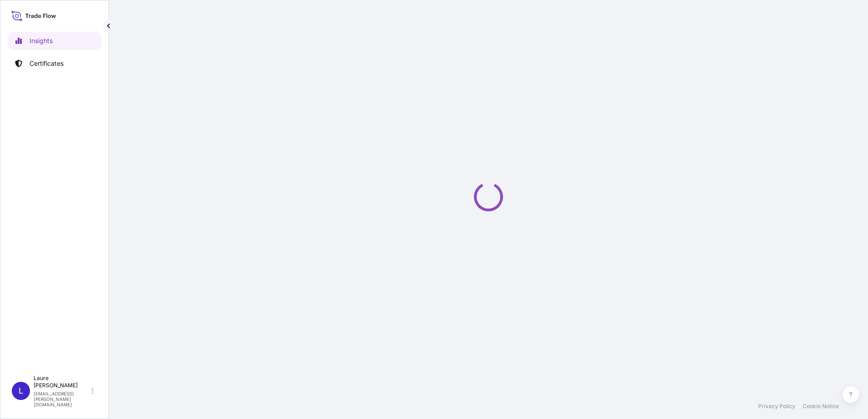 The width and height of the screenshot is (868, 419). Describe the element at coordinates (54, 64) in the screenshot. I see `a: Certificates` at that location.